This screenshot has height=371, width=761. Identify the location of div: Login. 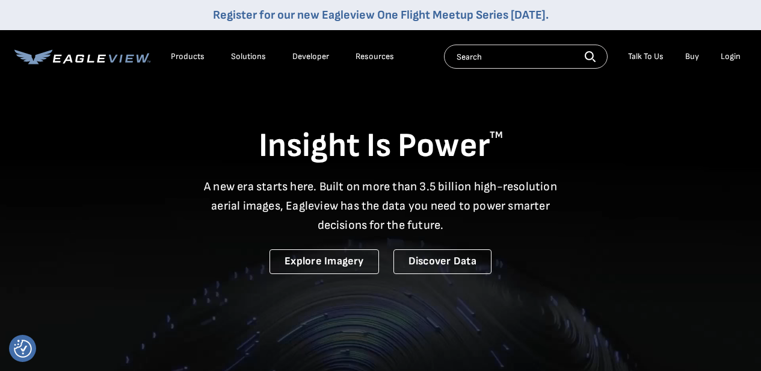
(731, 57).